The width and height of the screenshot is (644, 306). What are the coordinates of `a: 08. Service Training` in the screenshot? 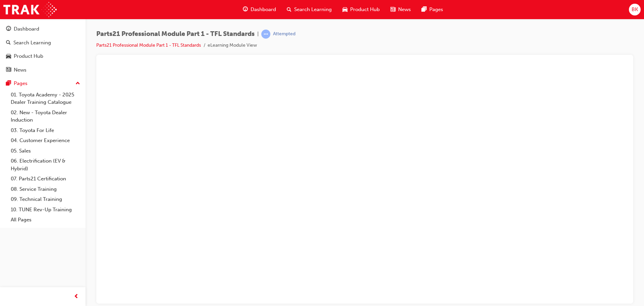 It's located at (45, 189).